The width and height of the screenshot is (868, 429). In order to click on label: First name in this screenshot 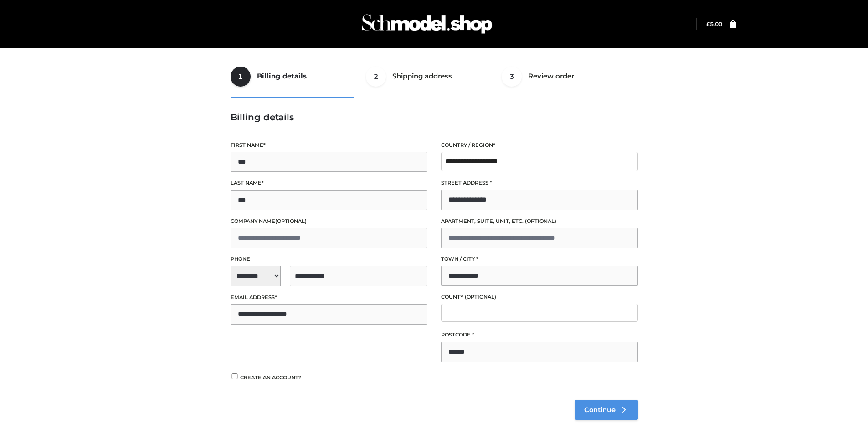, I will do `click(329, 145)`.